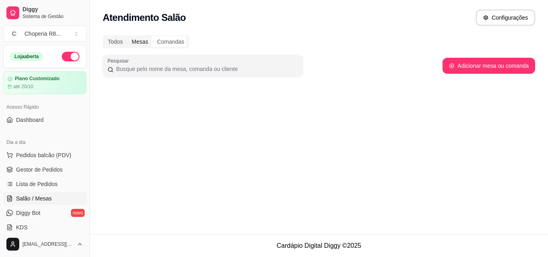 The width and height of the screenshot is (548, 257). Describe the element at coordinates (45, 13) in the screenshot. I see `a: DiggySistema de Gestão` at that location.